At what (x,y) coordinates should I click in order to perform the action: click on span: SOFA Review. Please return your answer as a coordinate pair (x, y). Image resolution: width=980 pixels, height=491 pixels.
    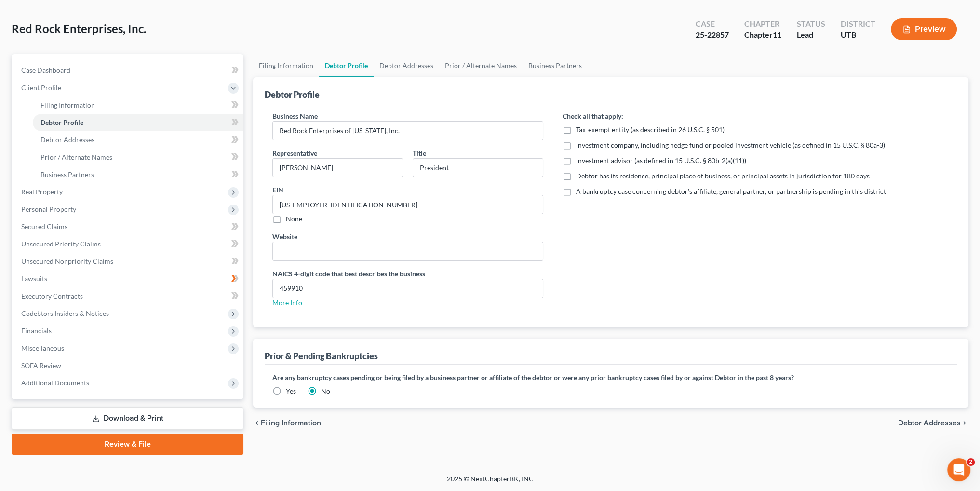
    Looking at the image, I should click on (41, 365).